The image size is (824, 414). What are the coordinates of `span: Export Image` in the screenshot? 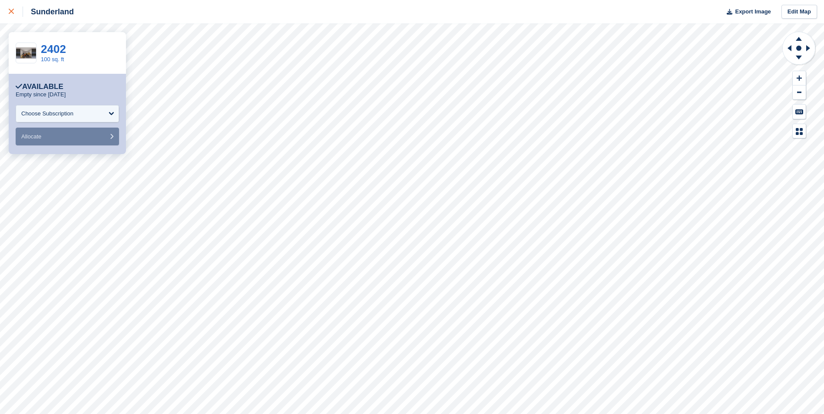 It's located at (752, 12).